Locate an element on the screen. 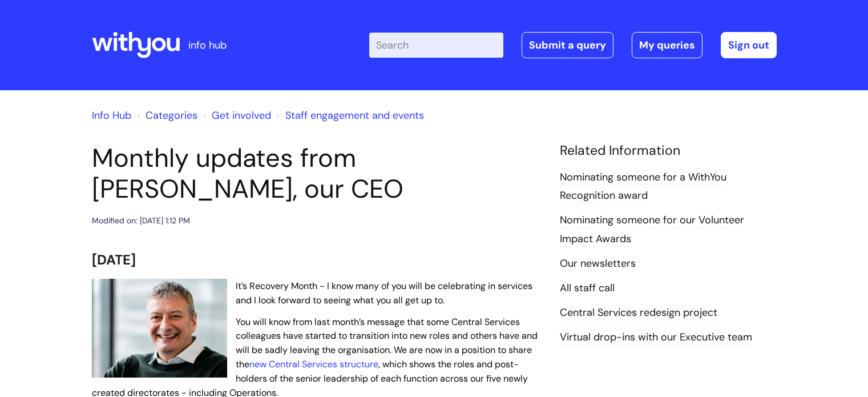 Image resolution: width=868 pixels, height=397 pixels. h4: Related Information is located at coordinates (668, 151).